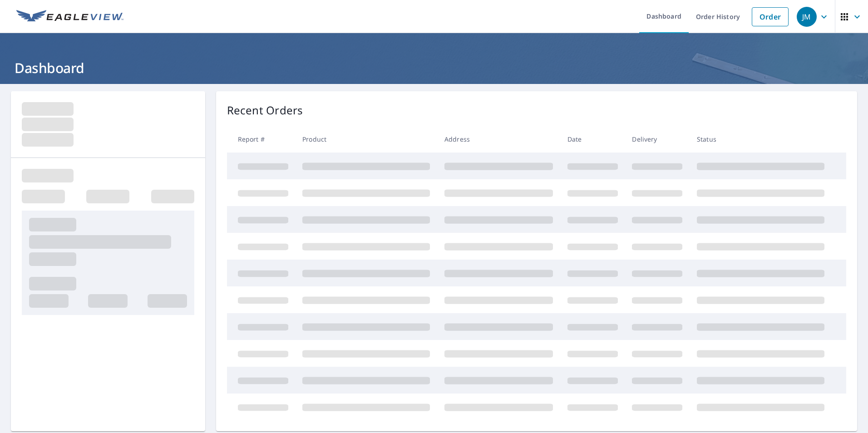 The image size is (868, 433). What do you see at coordinates (366, 139) in the screenshot?
I see `th: Product` at bounding box center [366, 139].